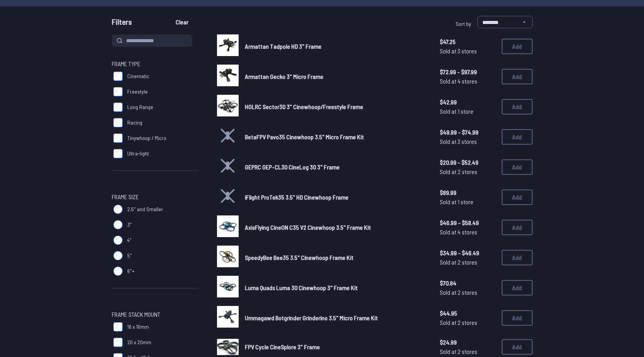 The image size is (644, 357). What do you see at coordinates (468, 72) in the screenshot?
I see `span: $72.99 - $97.99` at bounding box center [468, 72].